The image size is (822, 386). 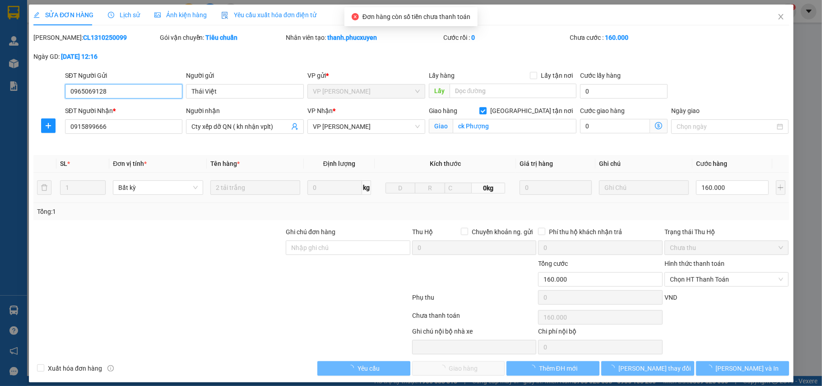 I want to click on span: clock-circle, so click(x=111, y=15).